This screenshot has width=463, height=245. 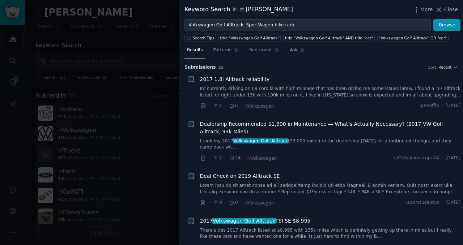 I want to click on button: Search Tips, so click(x=200, y=38).